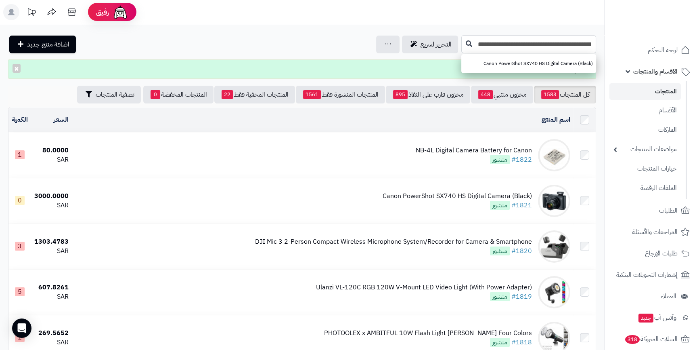 This screenshot has width=699, height=350. I want to click on a: #1822, so click(521, 159).